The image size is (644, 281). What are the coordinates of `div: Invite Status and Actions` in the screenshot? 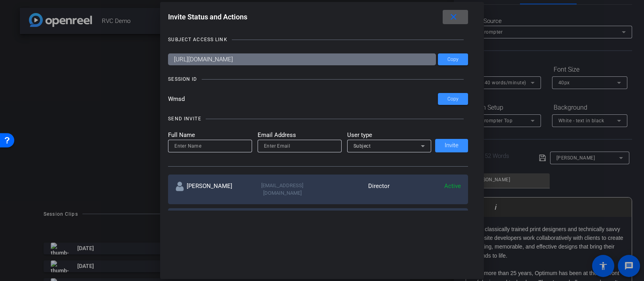 It's located at (317, 17).